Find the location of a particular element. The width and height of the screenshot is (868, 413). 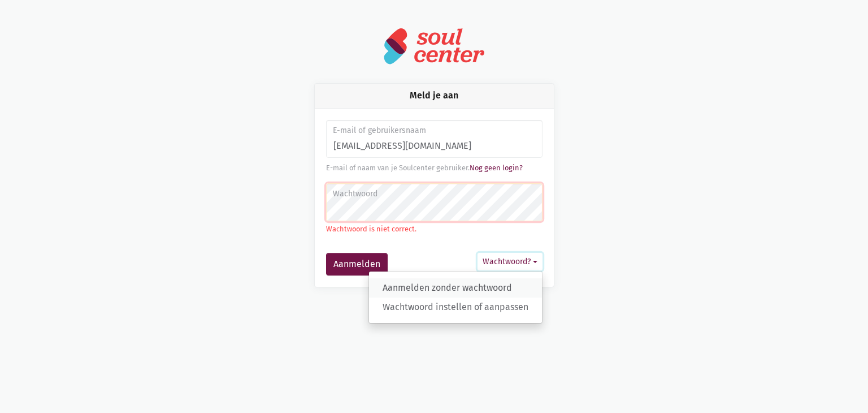

img: logo-soulcenter-full.svg is located at coordinates (434, 46).